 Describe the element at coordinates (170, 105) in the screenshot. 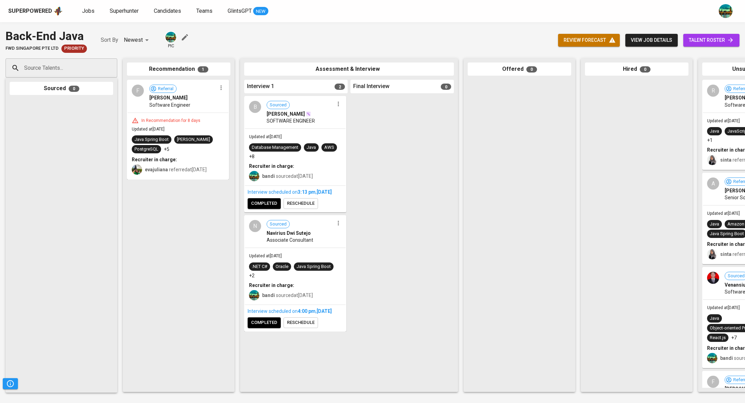

I see `span: Software Engineer` at that location.